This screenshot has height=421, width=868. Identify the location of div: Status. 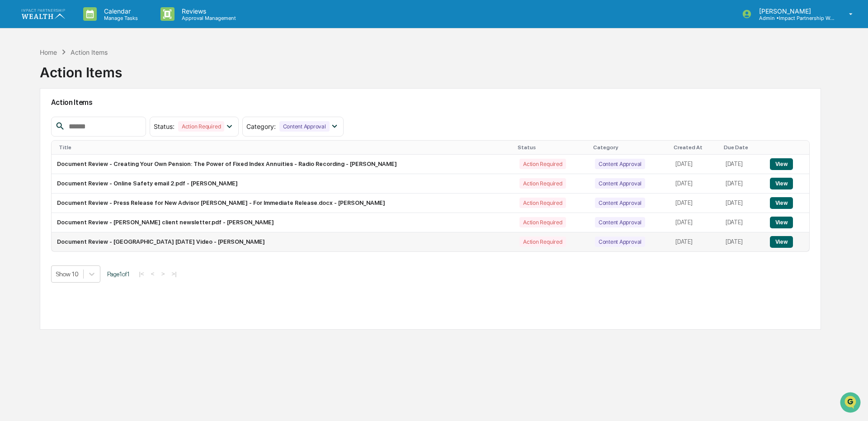
(552, 148).